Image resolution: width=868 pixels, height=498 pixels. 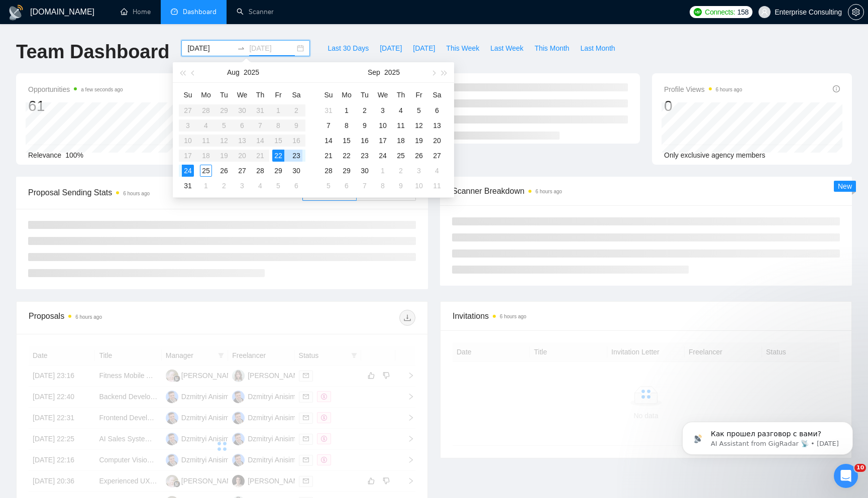 What do you see at coordinates (365, 186) in the screenshot?
I see `div: 7` at bounding box center [365, 186].